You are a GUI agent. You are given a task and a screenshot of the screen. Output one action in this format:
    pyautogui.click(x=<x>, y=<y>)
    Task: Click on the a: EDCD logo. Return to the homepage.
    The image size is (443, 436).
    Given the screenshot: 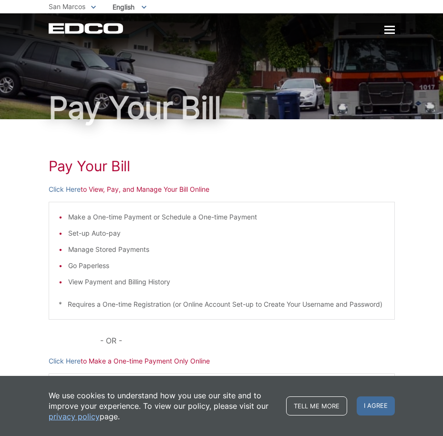 What is the action you would take?
    pyautogui.click(x=86, y=28)
    